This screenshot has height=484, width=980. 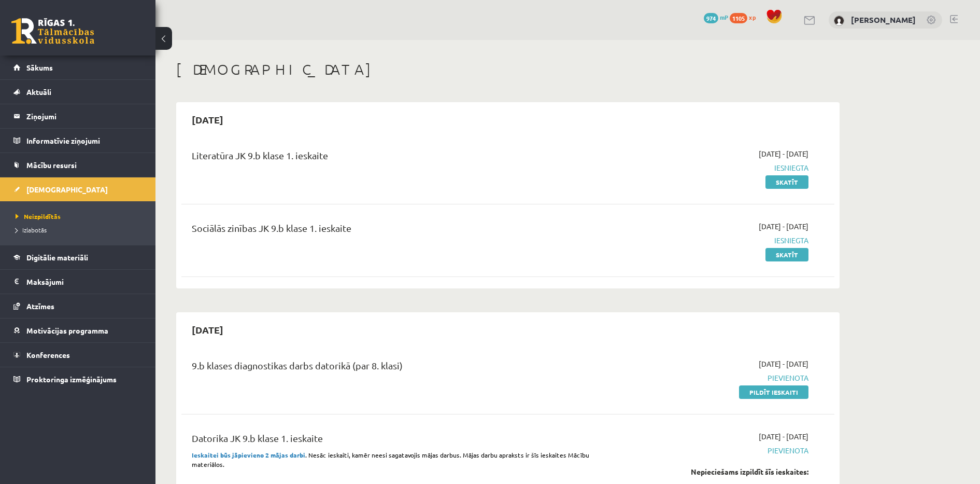 What do you see at coordinates (78, 140) in the screenshot?
I see `a: Informatīvie ziņojumi` at bounding box center [78, 140].